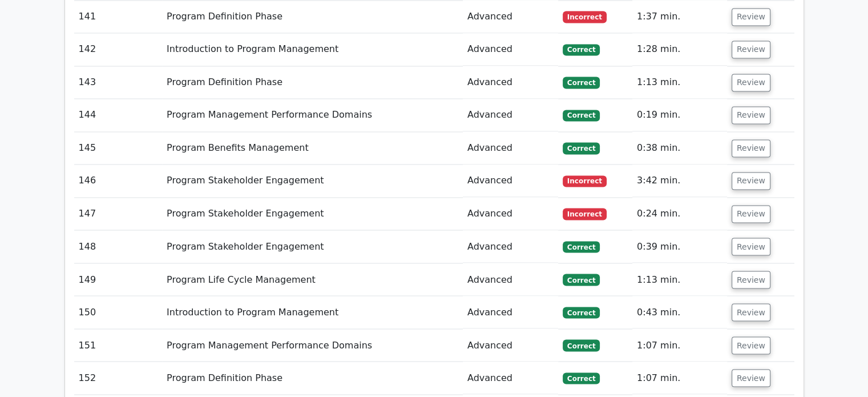 Image resolution: width=868 pixels, height=397 pixels. What do you see at coordinates (118, 312) in the screenshot?
I see `td: 150` at bounding box center [118, 312].